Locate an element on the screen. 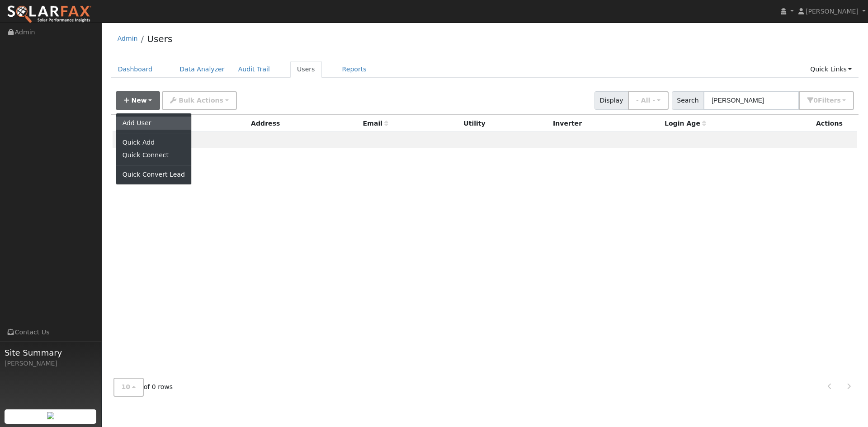  a: Quick Convert Lead is located at coordinates (153, 175).